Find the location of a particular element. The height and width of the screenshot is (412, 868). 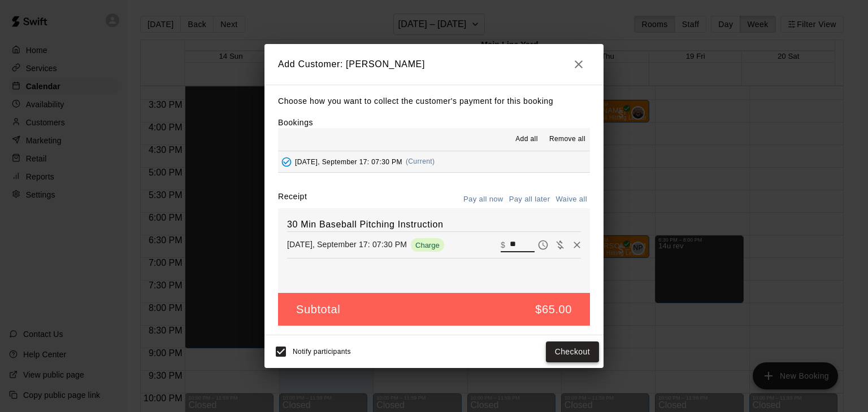

label: Bookings is located at coordinates (295, 123).